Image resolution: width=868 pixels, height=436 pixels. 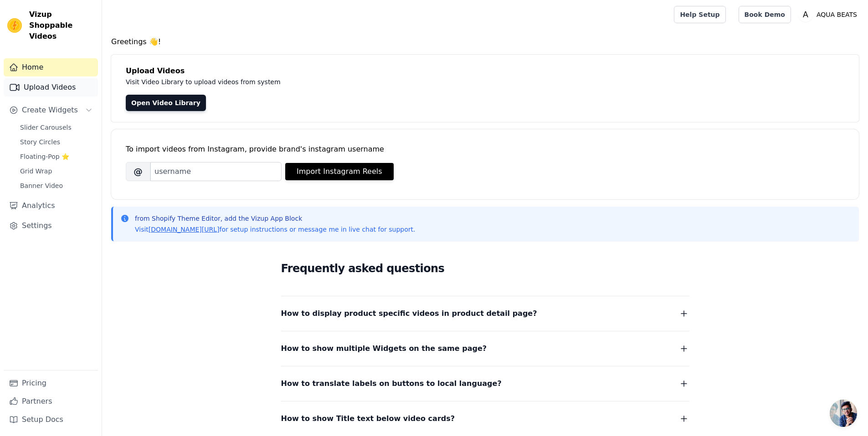 I want to click on p: AQUA BEATS, so click(x=836, y=14).